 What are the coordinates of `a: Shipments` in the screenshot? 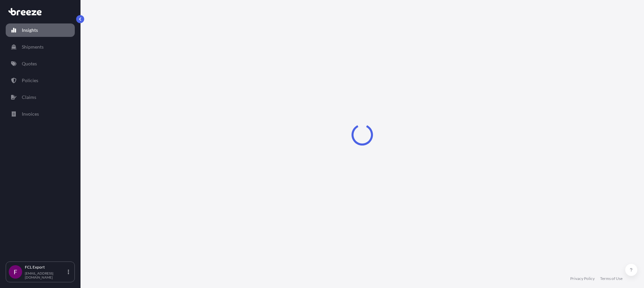 It's located at (40, 47).